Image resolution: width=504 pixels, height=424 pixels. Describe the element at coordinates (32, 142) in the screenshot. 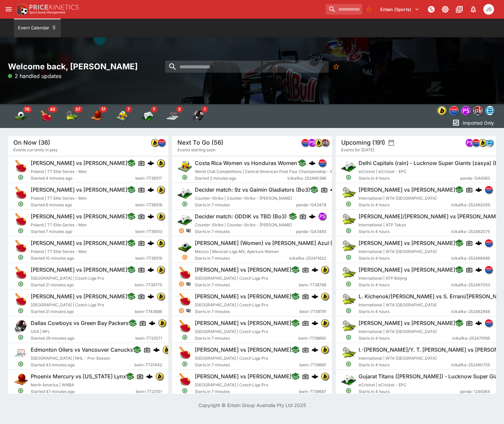

I see `h5: On Now (36)` at that location.